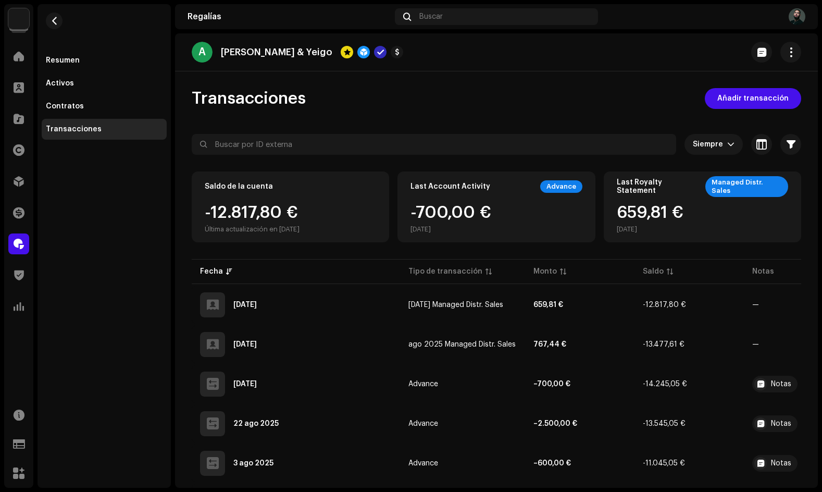 This screenshot has height=492, width=822. Describe the element at coordinates (548, 305) in the screenshot. I see `strong: 659,81 €` at that location.